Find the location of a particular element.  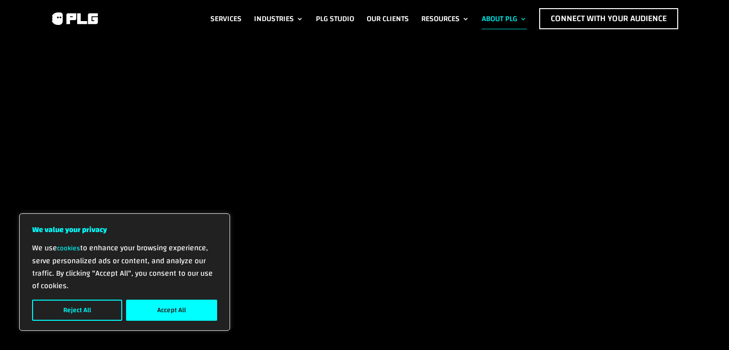

p: We use to enhance your browsing experience, serve personalized ads or content, and analyze our tr... is located at coordinates (125, 266).